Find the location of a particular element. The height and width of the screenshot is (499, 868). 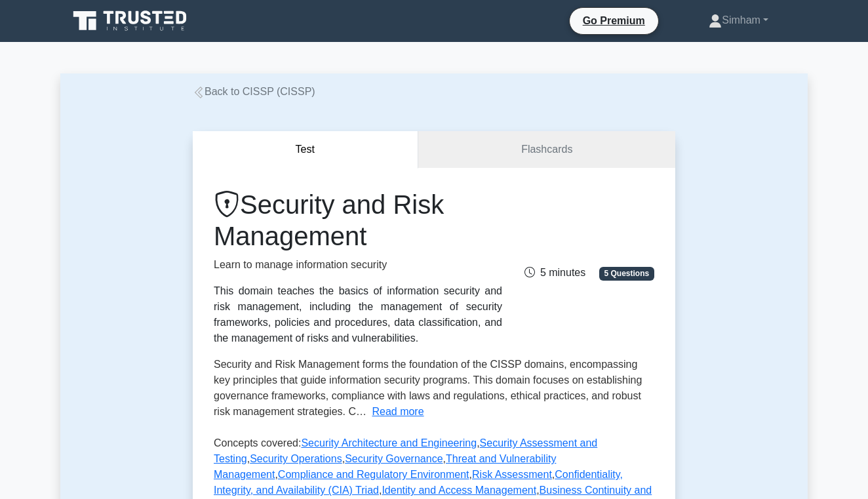

a: Identity and Access Management is located at coordinates (458, 489).